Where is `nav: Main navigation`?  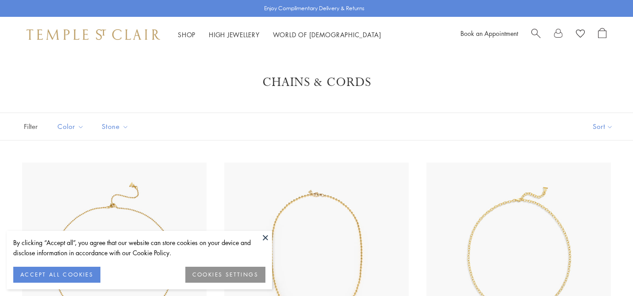 nav: Main navigation is located at coordinates (280, 35).